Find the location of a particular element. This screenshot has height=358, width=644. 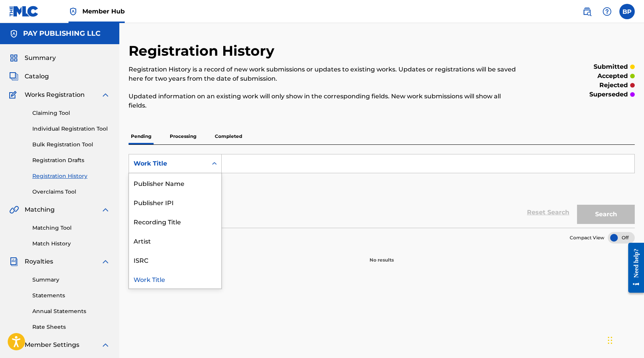

p: Pending is located at coordinates (141, 136).